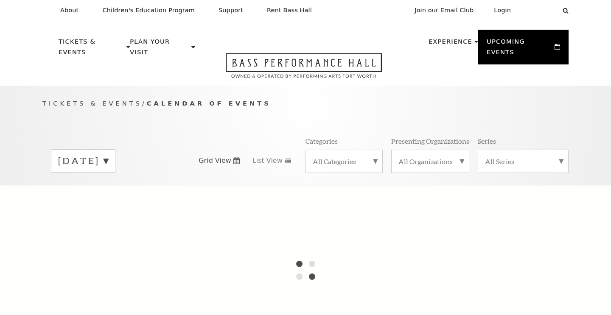  I want to click on span: List View, so click(268, 161).